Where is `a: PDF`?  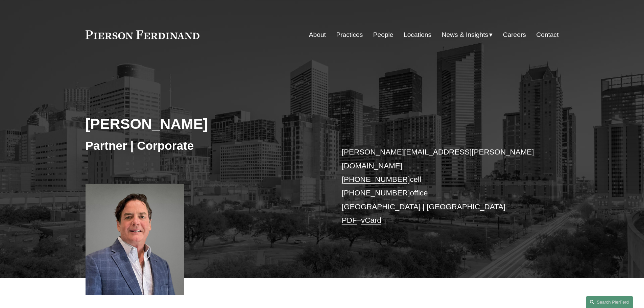 a: PDF is located at coordinates (349, 220).